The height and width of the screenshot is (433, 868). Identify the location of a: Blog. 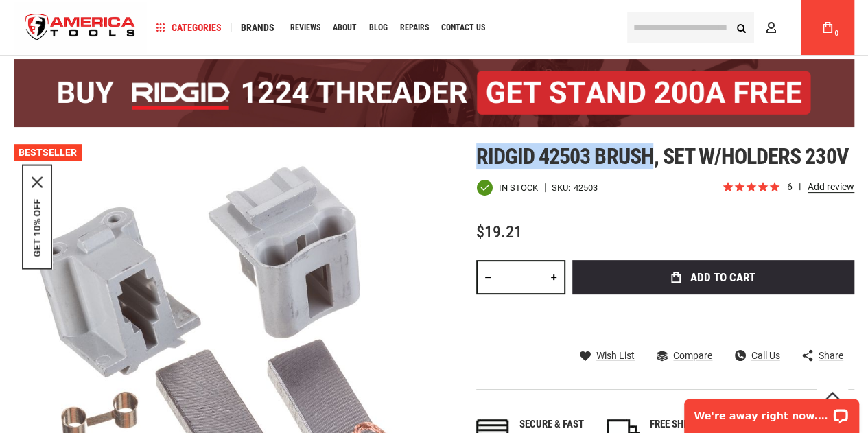
(378, 27).